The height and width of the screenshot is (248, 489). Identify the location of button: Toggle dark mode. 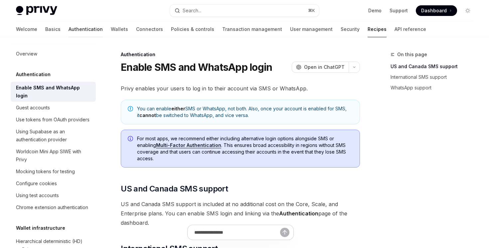
(468, 11).